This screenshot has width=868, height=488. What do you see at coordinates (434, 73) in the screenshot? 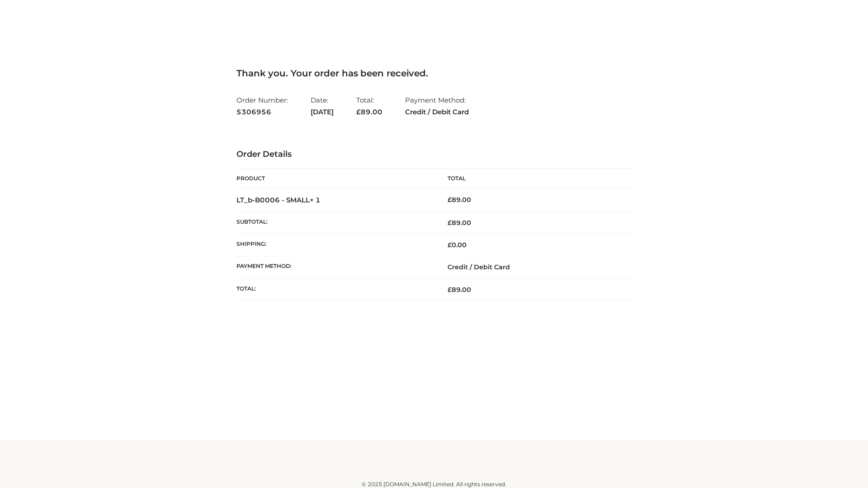
I see `h3: Thank you. Your order has been received.` at bounding box center [434, 73].